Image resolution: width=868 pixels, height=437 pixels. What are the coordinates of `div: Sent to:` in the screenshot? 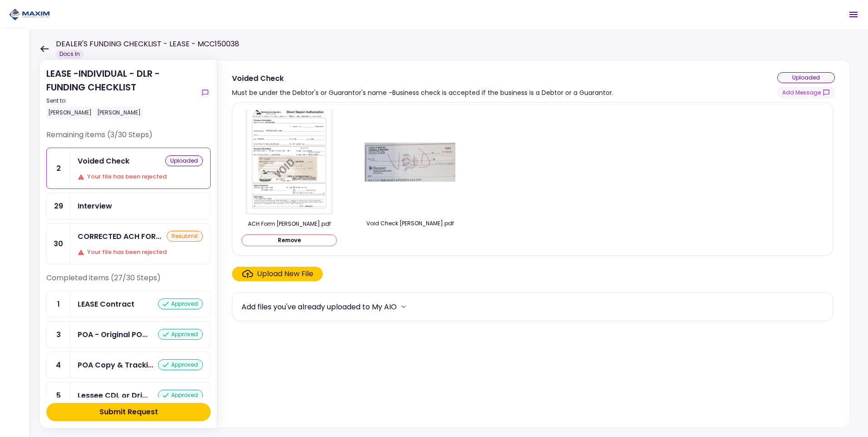 It's located at (121, 101).